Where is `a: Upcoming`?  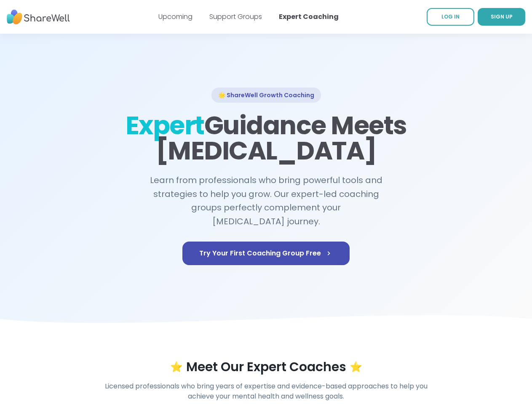 a: Upcoming is located at coordinates (175, 17).